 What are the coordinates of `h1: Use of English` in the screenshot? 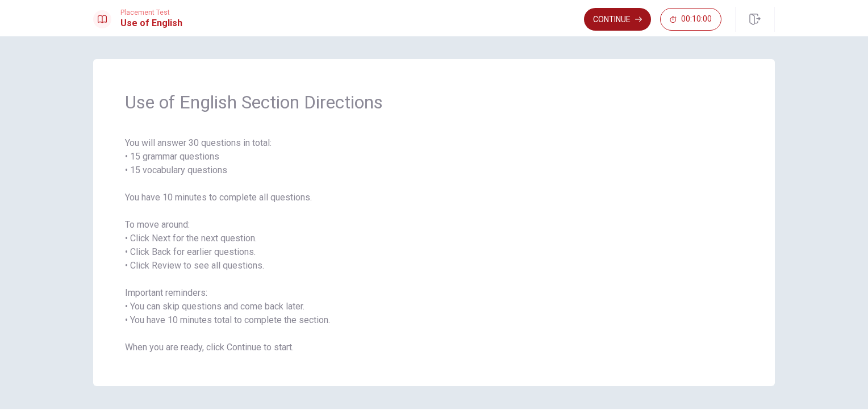 It's located at (151, 23).